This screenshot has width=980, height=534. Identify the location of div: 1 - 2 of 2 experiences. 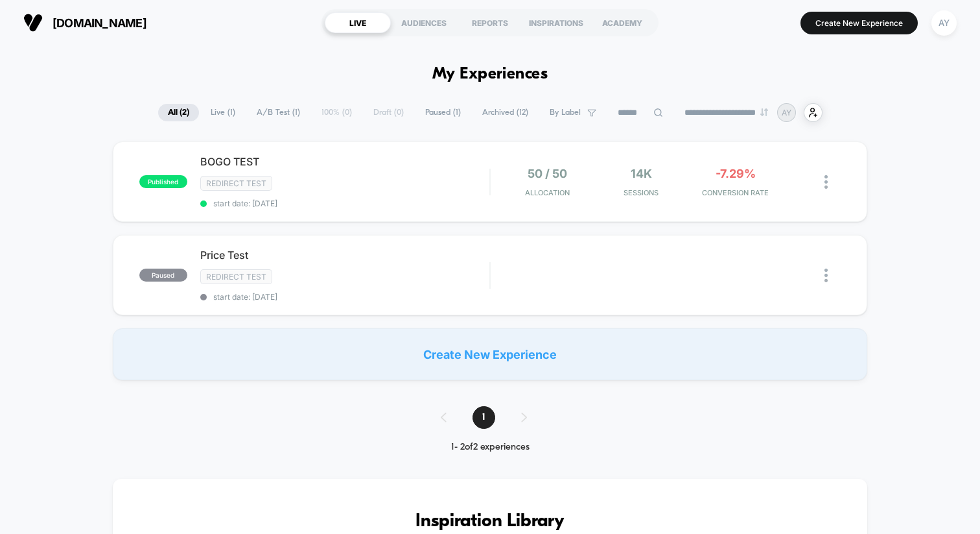
(490, 447).